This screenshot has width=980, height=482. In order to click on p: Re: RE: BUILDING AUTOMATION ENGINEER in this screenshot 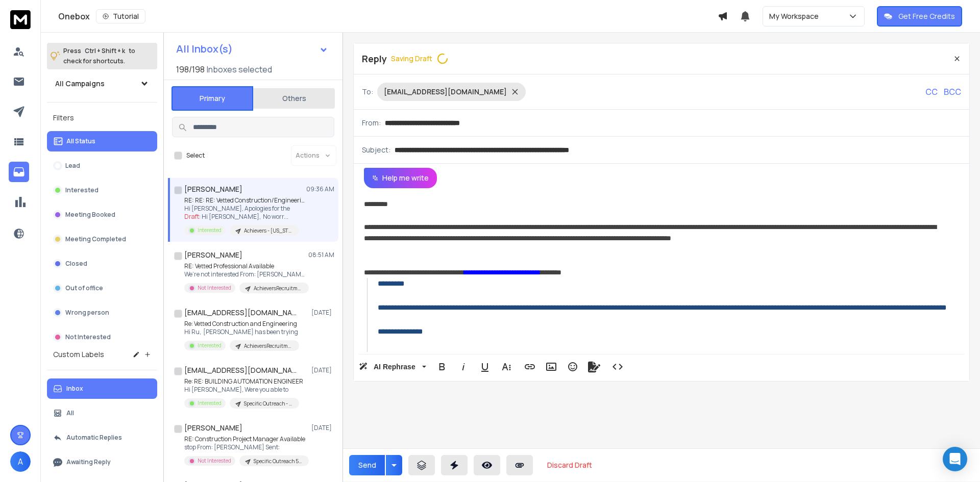, I will do `click(243, 382)`.